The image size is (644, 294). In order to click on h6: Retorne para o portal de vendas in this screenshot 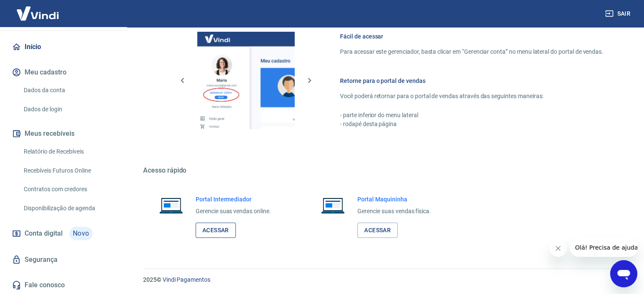, I will do `click(472, 81)`.